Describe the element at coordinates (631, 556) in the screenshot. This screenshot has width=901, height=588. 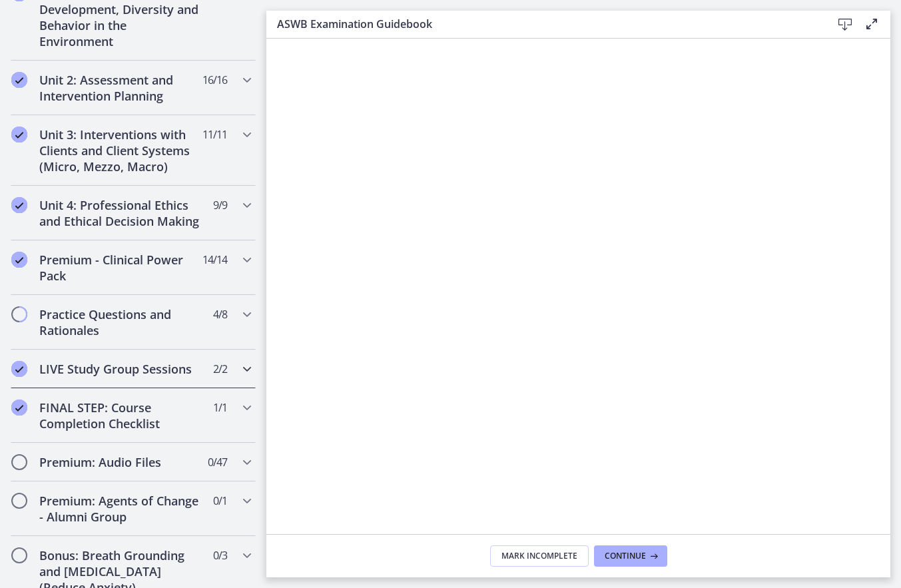
I see `button: Continue` at that location.